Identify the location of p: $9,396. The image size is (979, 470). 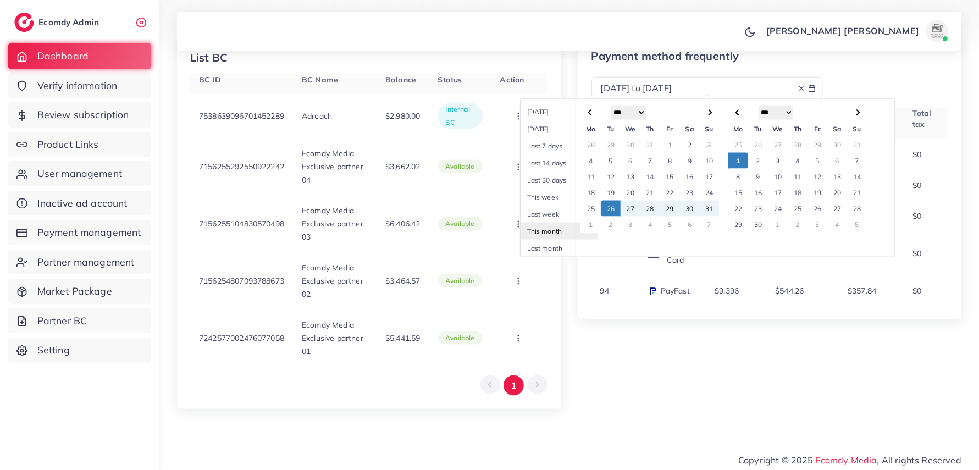
(727, 291).